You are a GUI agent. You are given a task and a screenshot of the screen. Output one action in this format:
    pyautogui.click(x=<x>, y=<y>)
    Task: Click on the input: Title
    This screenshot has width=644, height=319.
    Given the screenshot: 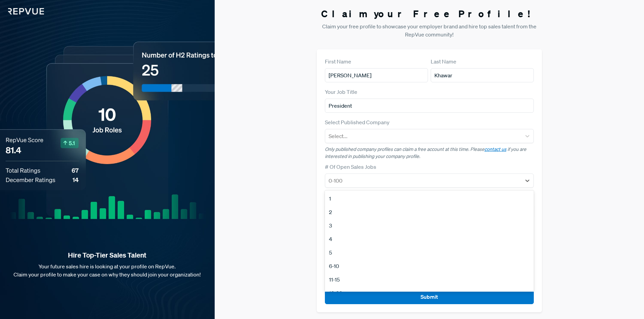 What is the action you would take?
    pyautogui.click(x=429, y=106)
    